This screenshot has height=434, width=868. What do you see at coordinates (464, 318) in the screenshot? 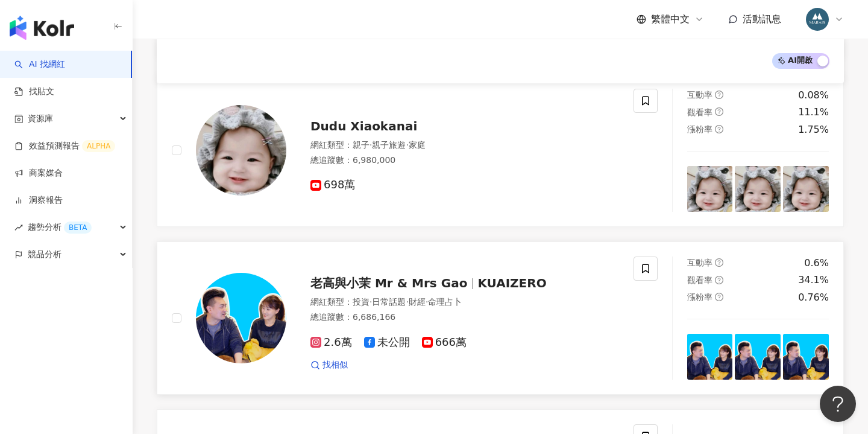
I see `div: 總追蹤數 ： 6,686,166` at bounding box center [464, 318].